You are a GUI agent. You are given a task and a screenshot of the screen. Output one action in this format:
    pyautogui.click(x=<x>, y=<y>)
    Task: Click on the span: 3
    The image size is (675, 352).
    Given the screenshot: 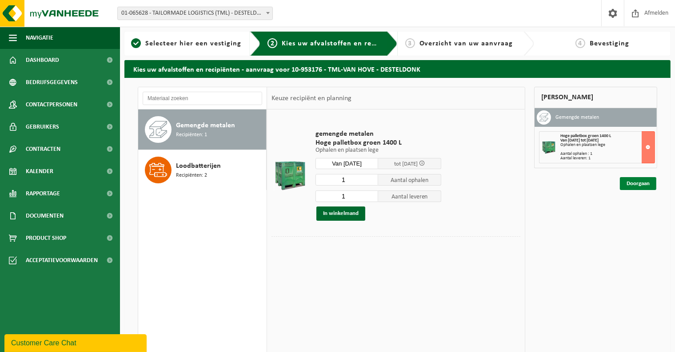 What is the action you would take?
    pyautogui.click(x=410, y=43)
    